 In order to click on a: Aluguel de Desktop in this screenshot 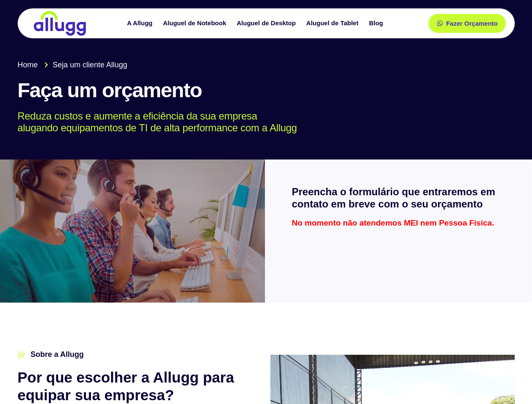, I will do `click(266, 23)`.